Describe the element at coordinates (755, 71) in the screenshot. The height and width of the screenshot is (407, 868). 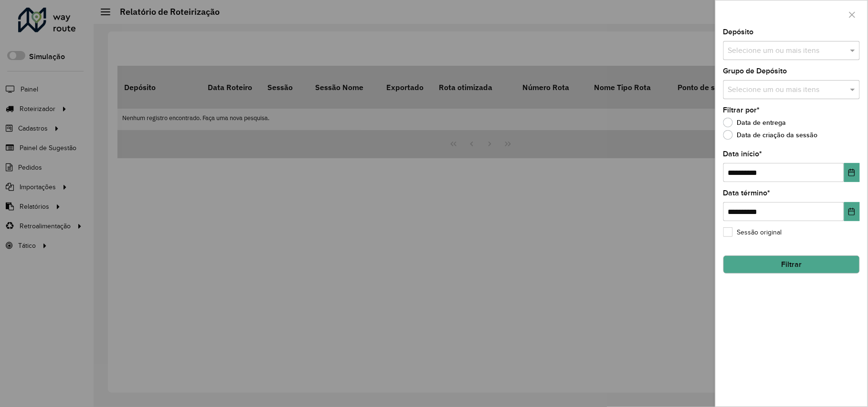
I see `label: Grupo de Depósito` at that location.